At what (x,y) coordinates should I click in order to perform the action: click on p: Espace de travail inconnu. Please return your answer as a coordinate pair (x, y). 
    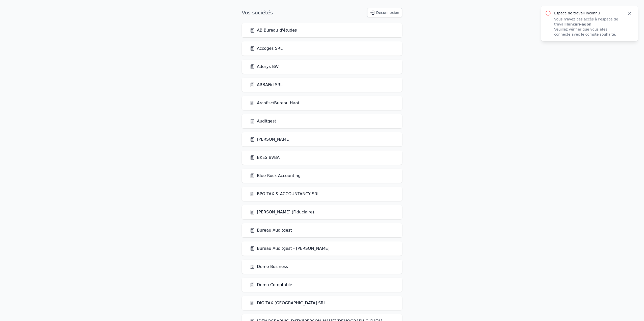
    Looking at the image, I should click on (587, 13).